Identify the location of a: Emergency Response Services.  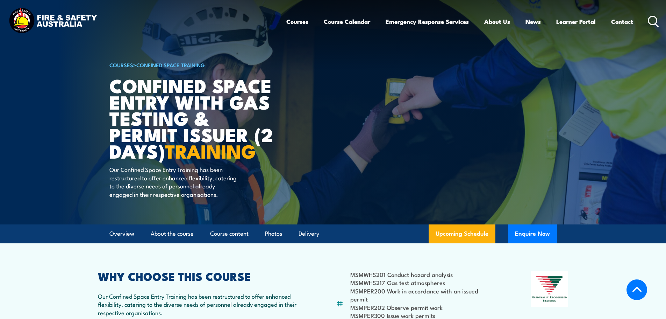
(427, 21).